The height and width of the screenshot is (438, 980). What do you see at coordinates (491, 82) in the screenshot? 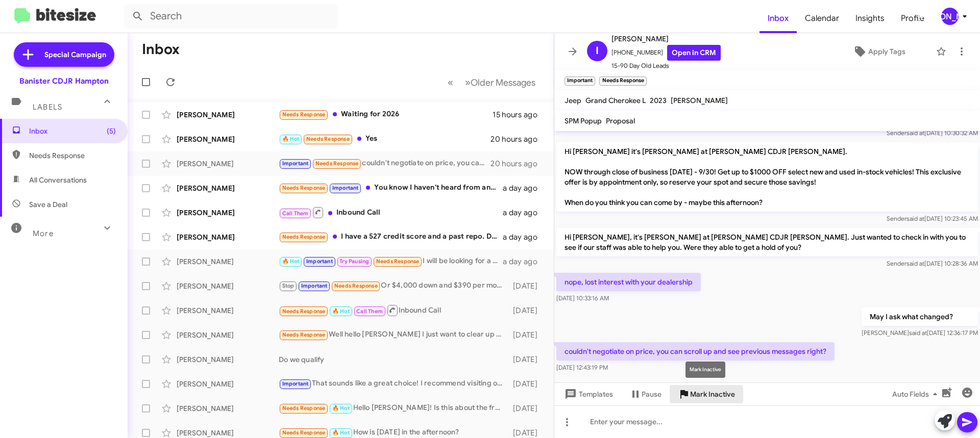
I see `nav: Page navigation example` at bounding box center [491, 82].